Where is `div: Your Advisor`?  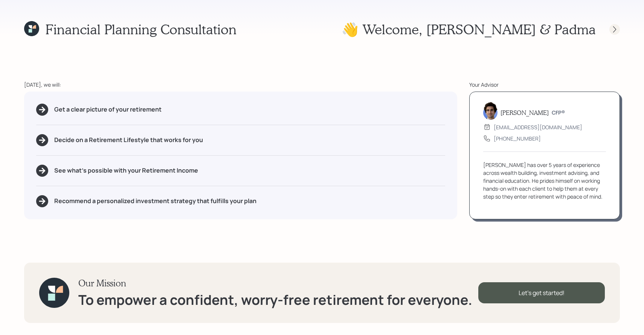 div: Your Advisor is located at coordinates (545, 84).